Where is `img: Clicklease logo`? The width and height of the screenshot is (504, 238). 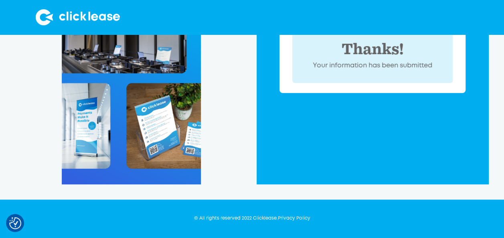 img: Clicklease logo is located at coordinates (78, 17).